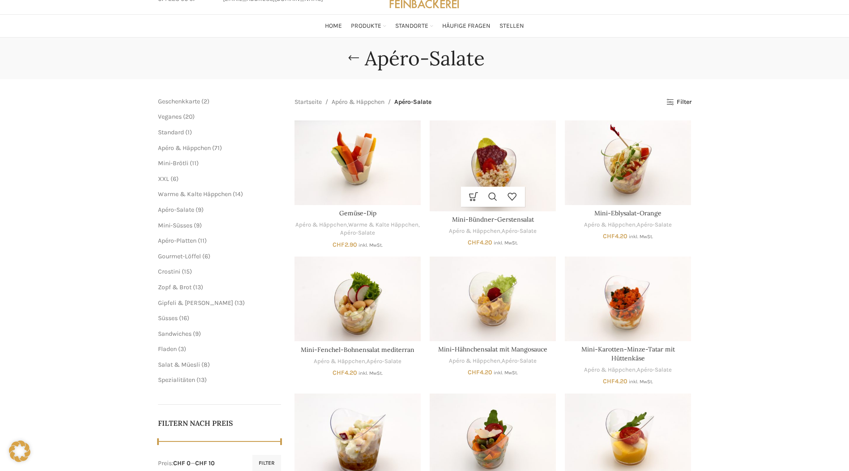 The width and height of the screenshot is (849, 471). Describe the element at coordinates (186, 463) in the screenshot. I see `div: Preis: —` at that location.